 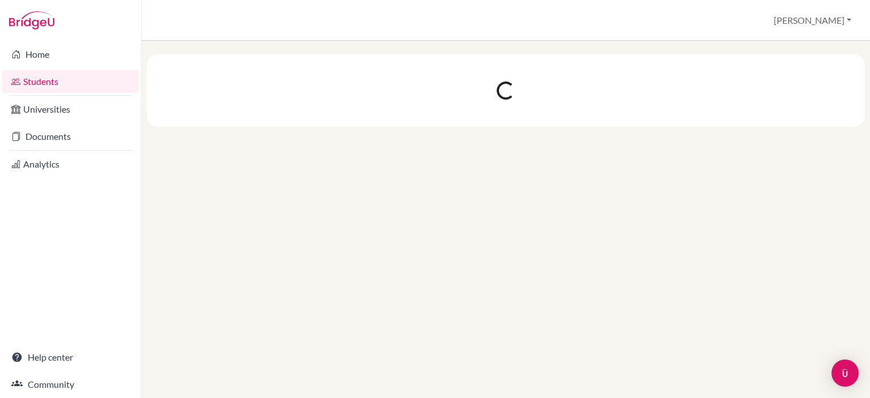 What do you see at coordinates (845, 373) in the screenshot?
I see `div: Open Intercom Messenger` at bounding box center [845, 373].